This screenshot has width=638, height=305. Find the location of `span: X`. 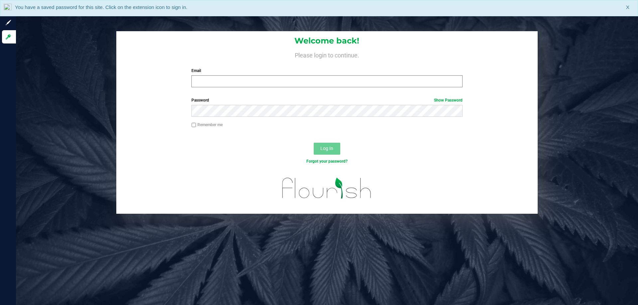

span: X is located at coordinates (628, 7).